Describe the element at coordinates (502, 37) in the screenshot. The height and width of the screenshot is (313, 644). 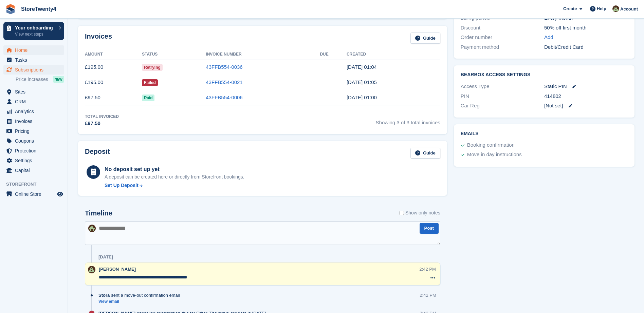
I see `div: Order number` at that location.